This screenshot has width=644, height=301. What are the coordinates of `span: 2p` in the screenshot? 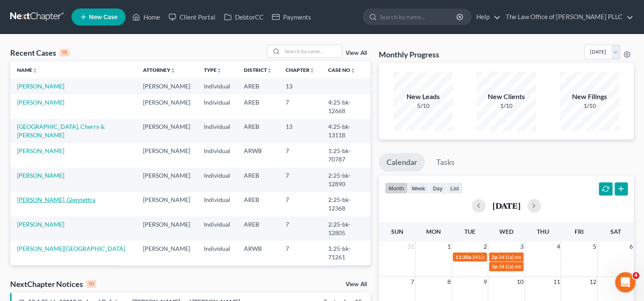 It's located at (494, 257).